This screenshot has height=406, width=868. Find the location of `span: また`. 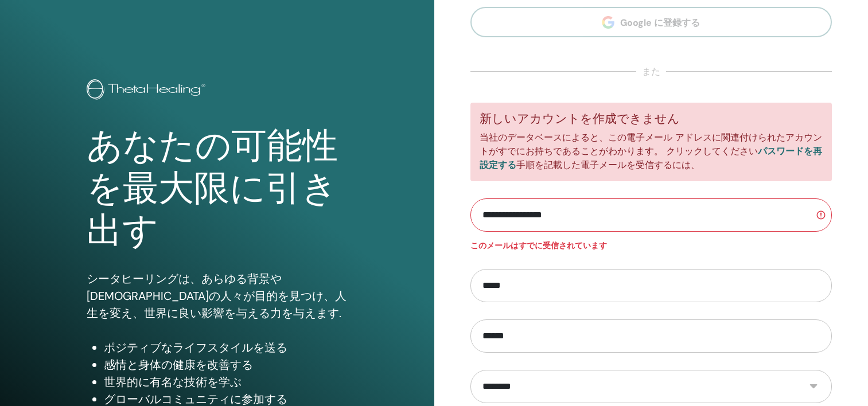

span: また is located at coordinates (651, 71).